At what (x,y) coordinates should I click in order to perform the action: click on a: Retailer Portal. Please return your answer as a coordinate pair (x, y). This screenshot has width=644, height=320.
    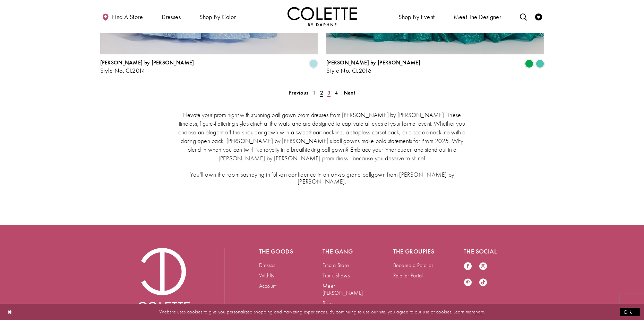
    Looking at the image, I should click on (408, 275).